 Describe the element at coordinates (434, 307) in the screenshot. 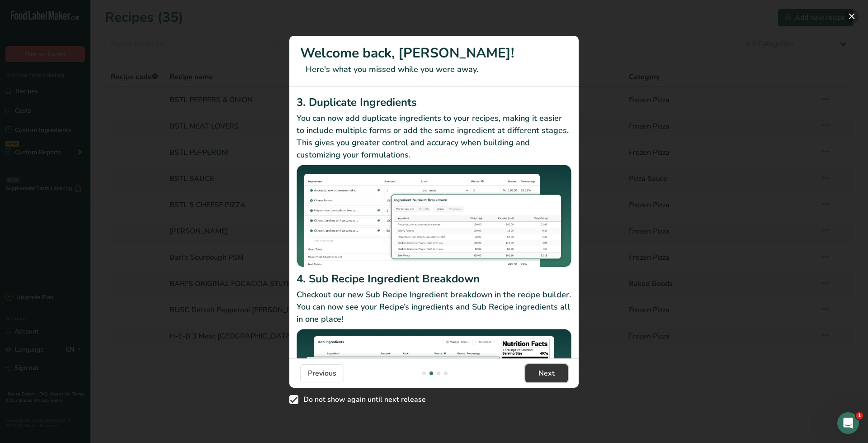

I see `p: Checkout our new Sub Recipe Ingredient breakdown in the recipe builder. You can now see your Reci...` at that location.